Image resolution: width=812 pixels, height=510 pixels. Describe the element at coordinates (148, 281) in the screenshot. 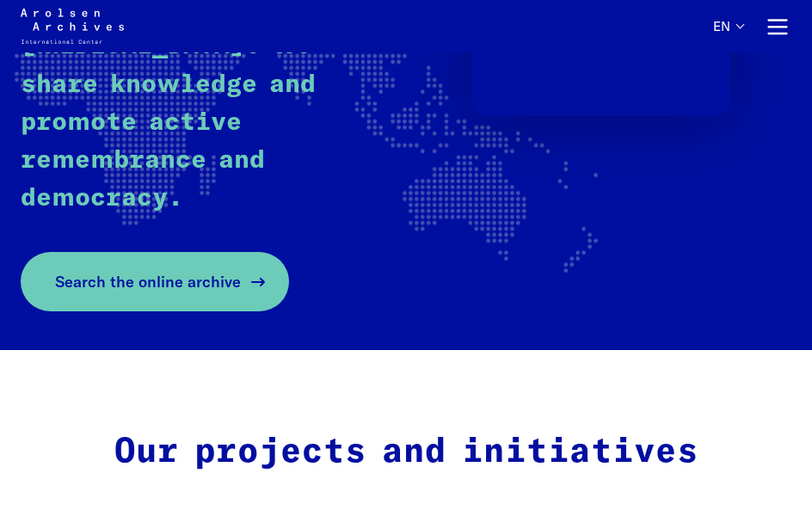

I see `span: Search the online archive` at that location.